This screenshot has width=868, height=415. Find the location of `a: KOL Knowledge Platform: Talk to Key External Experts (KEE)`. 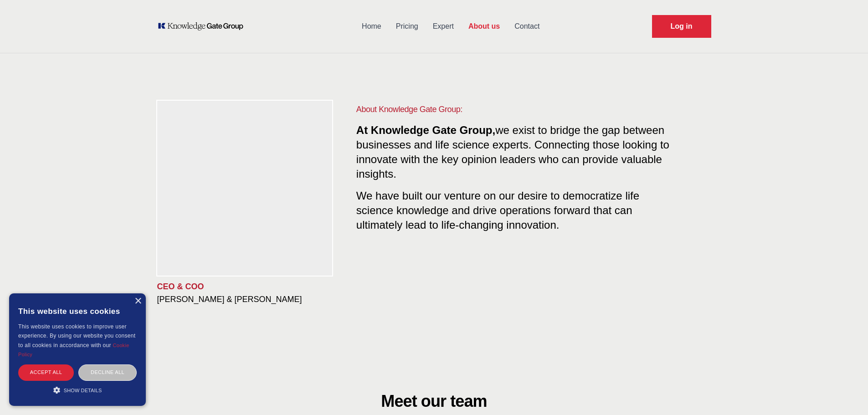

a: KOL Knowledge Platform: Talk to Key External Experts (KEE) is located at coordinates (203, 26).